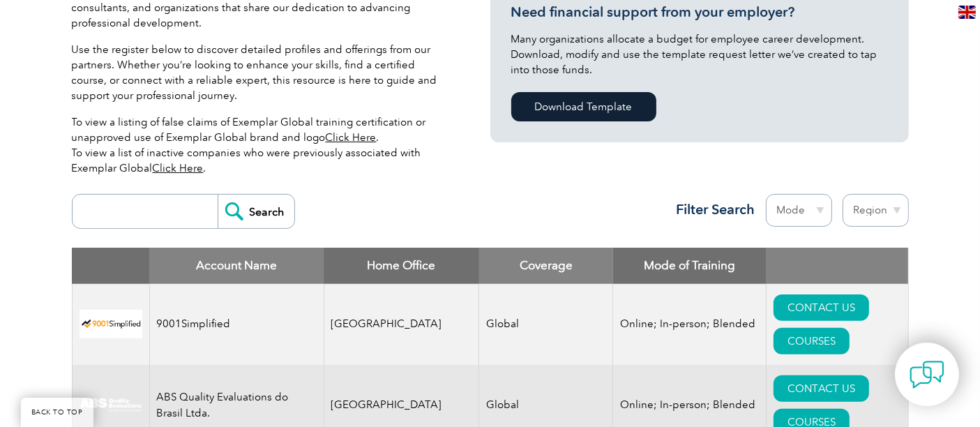  Describe the element at coordinates (57, 412) in the screenshot. I see `a: BACK TO TOP` at that location.